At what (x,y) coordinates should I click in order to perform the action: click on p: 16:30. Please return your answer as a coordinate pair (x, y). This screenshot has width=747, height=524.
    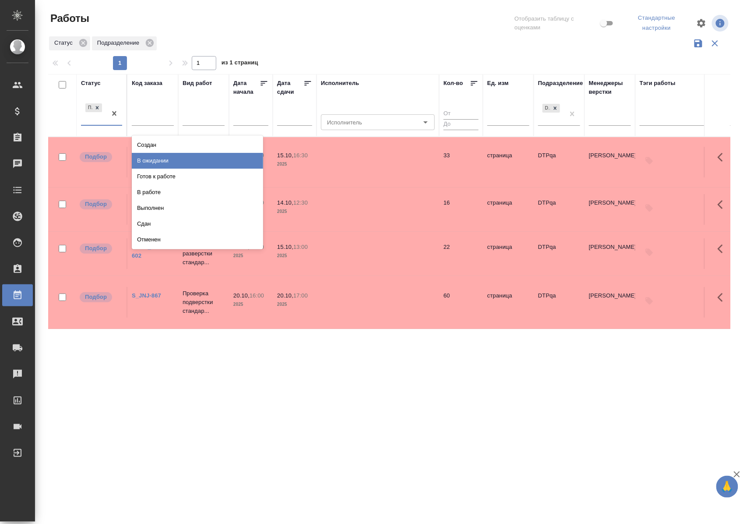
    Looking at the image, I should click on (301, 155).